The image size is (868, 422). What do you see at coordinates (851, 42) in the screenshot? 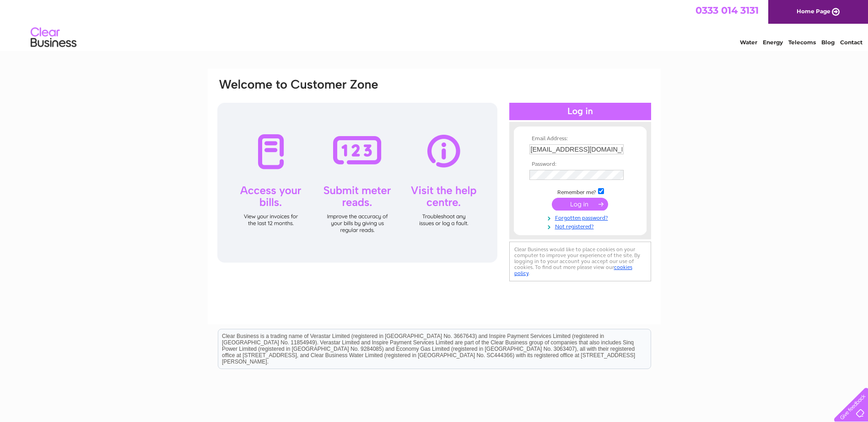
I see `a: Contact` at bounding box center [851, 42].